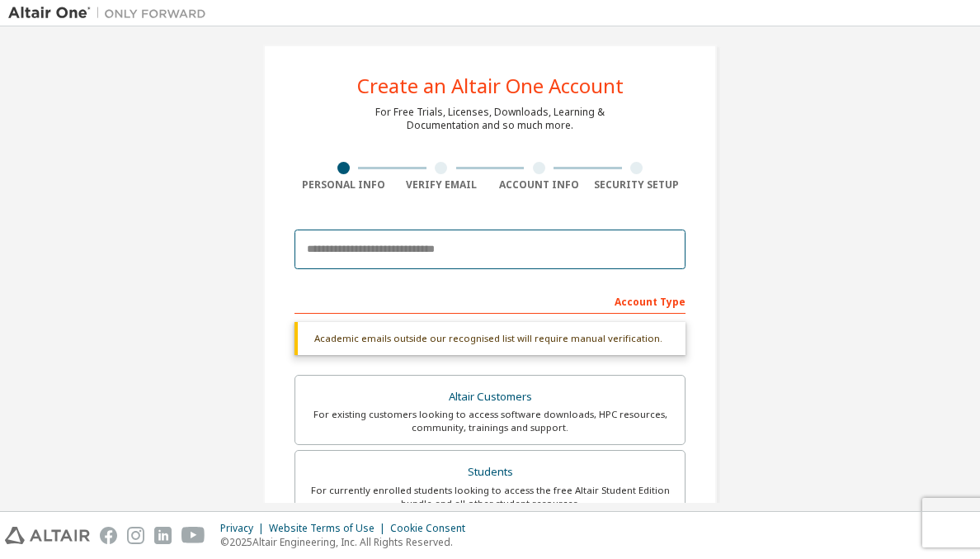 Image resolution: width=980 pixels, height=559 pixels. What do you see at coordinates (490, 339) in the screenshot?
I see `div: Academic emails outside our recognised list will require manual verification.` at bounding box center [490, 339].